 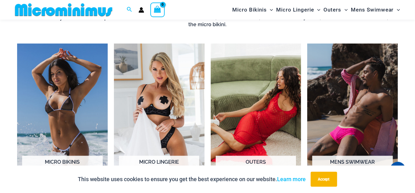 I want to click on span: Micro Bikinis, so click(x=250, y=10).